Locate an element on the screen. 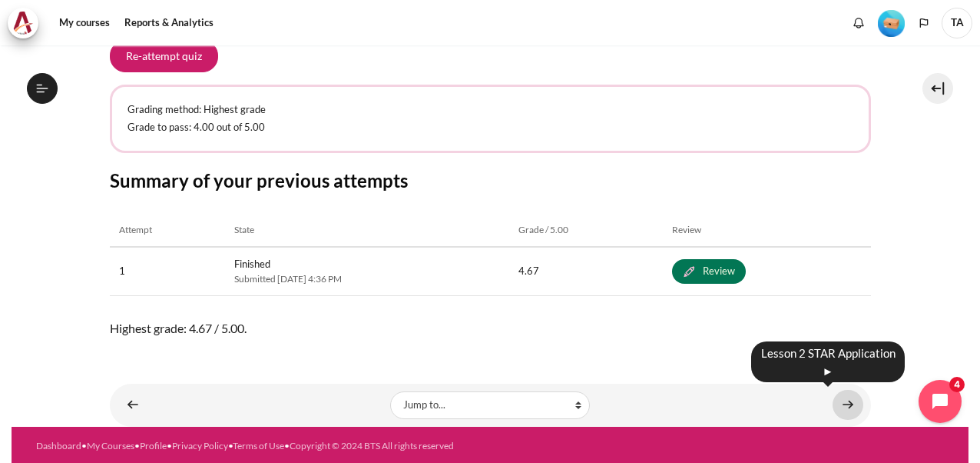  a: Reports & Analytics is located at coordinates (169, 23).